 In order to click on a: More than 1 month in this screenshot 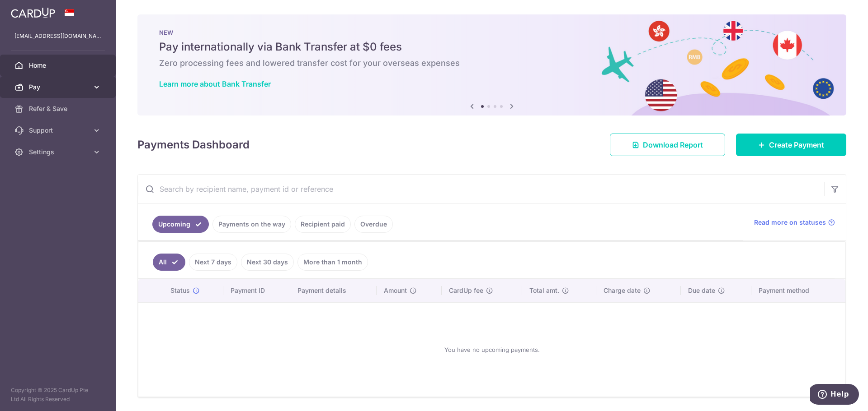, I will do `click(333, 262)`.